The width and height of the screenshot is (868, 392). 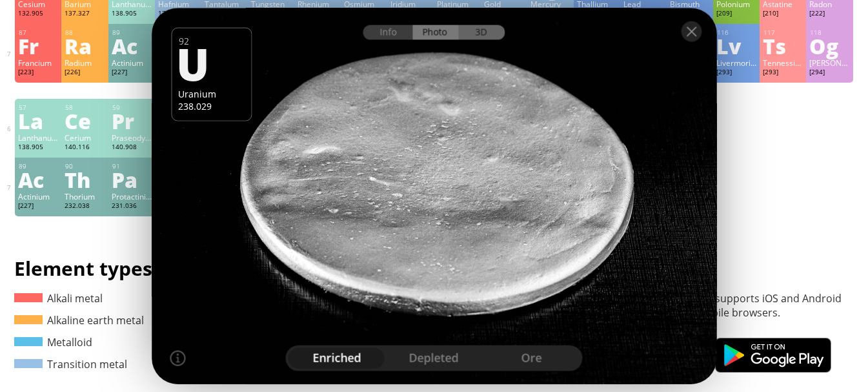 What do you see at coordinates (482, 32) in the screenshot?
I see `div: 3D` at bounding box center [482, 32].